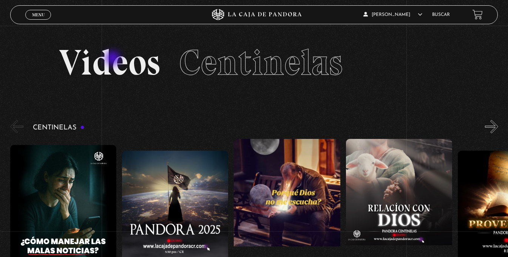 The height and width of the screenshot is (257, 508). I want to click on a: Buscar, so click(441, 15).